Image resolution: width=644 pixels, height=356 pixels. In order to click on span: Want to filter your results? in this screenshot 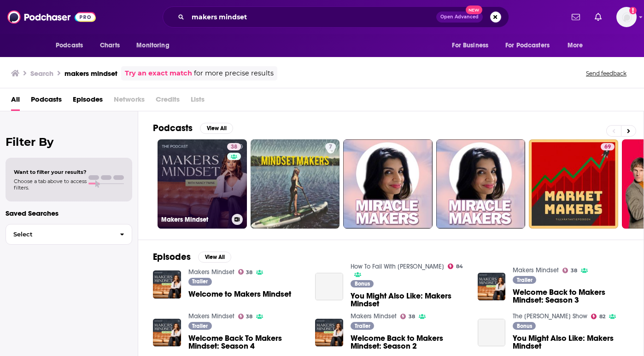, I will do `click(50, 172)`.